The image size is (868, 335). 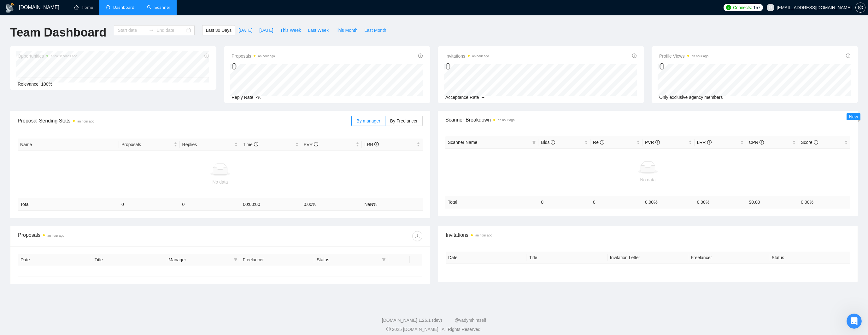 I want to click on button: This Month, so click(x=346, y=30).